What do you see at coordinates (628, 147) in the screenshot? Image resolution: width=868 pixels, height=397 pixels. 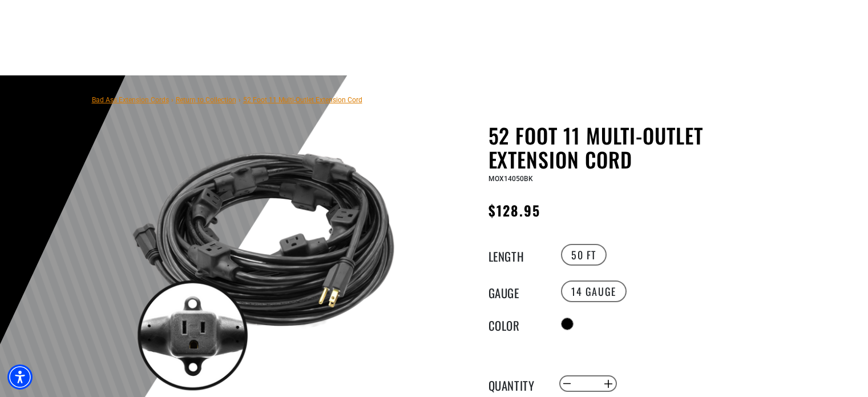 I see `h1: 52 Foot 11 Multi-Outlet Extension Cord` at bounding box center [628, 147].